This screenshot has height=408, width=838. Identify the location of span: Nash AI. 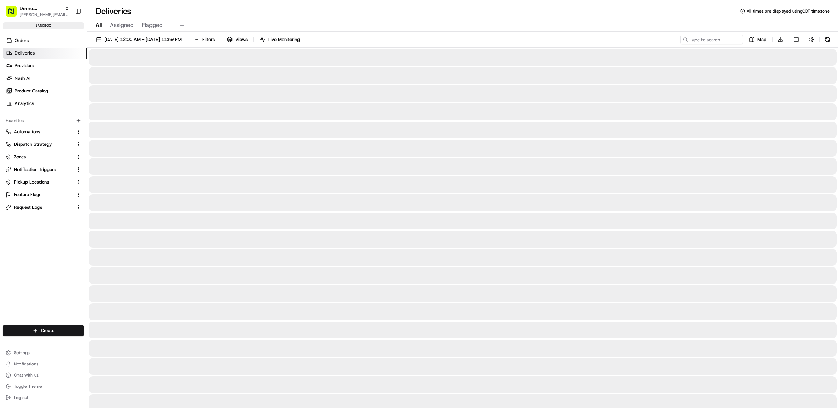
(22, 78).